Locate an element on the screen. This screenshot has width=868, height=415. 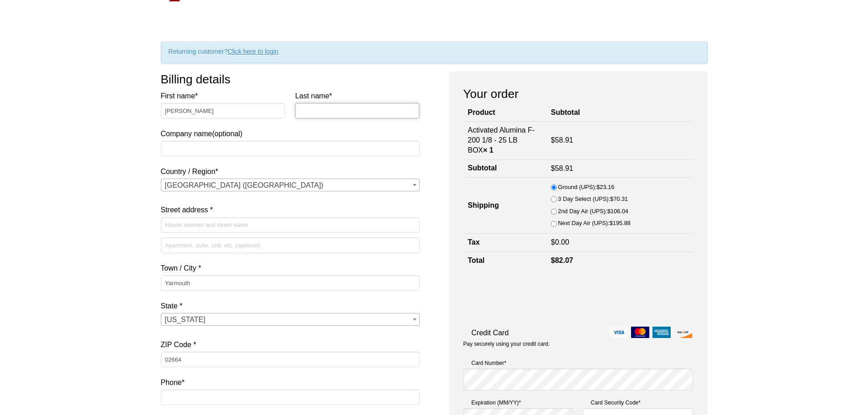
p: Pay securely using your credit card. is located at coordinates (578, 345).